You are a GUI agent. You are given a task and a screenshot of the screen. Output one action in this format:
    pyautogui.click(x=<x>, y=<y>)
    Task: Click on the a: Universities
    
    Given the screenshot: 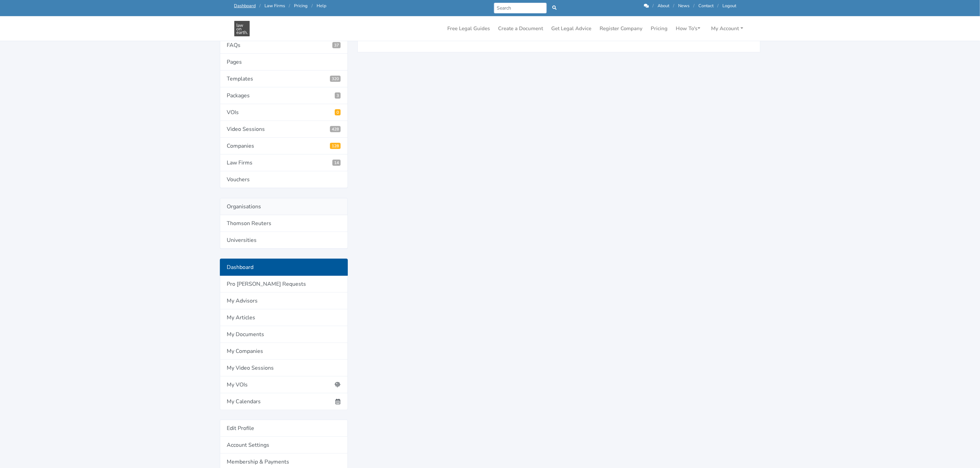 What is the action you would take?
    pyautogui.click(x=284, y=240)
    